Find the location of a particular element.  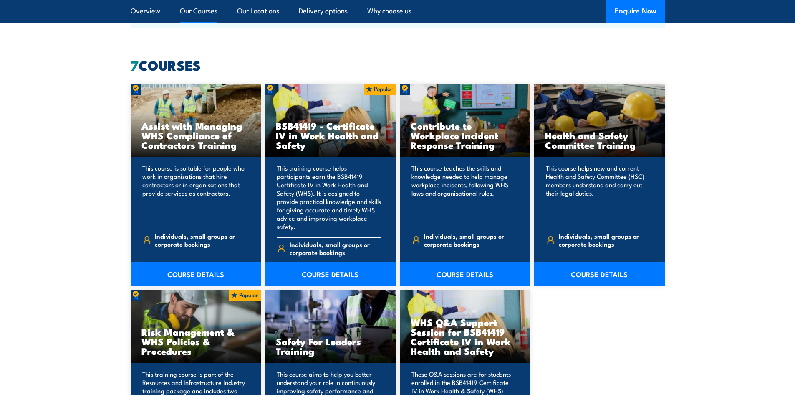

p: This course teaches the skills and knowledge needed to help manage workplace incidents, following... is located at coordinates (464, 193).